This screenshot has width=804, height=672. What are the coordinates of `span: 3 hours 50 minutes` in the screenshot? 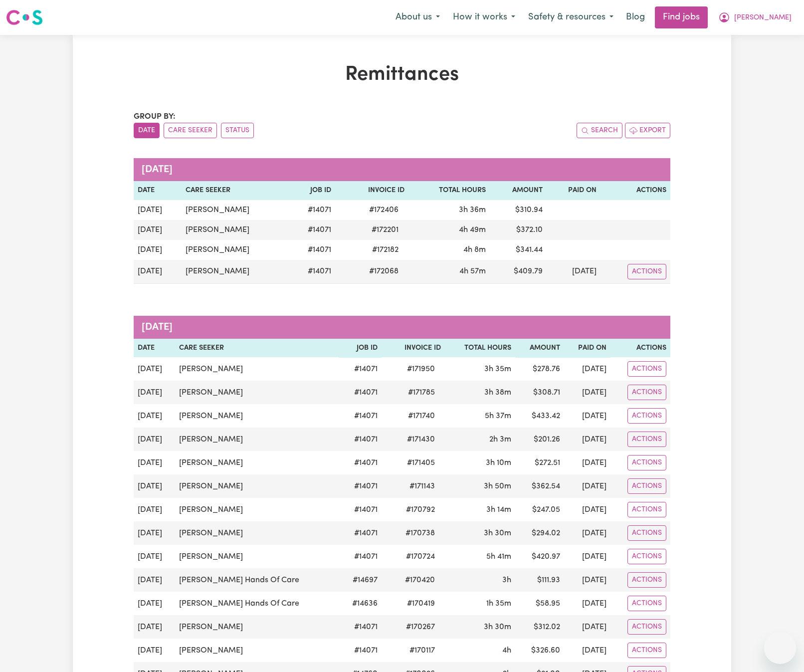 It's located at (497, 486).